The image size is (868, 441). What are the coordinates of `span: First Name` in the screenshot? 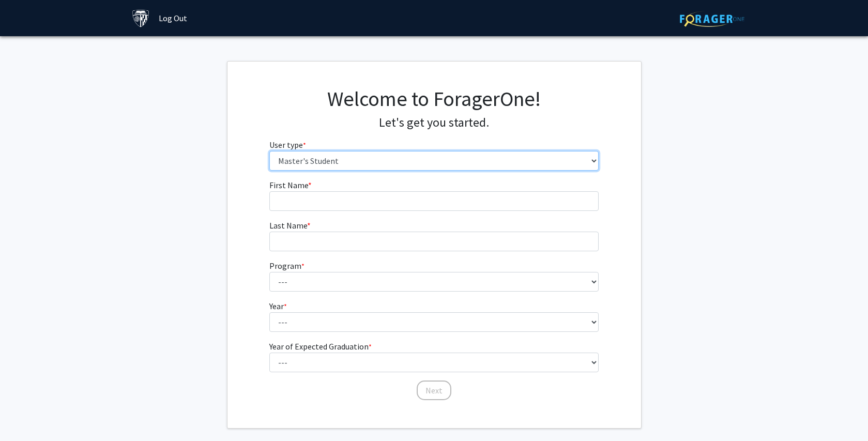 It's located at (288, 185).